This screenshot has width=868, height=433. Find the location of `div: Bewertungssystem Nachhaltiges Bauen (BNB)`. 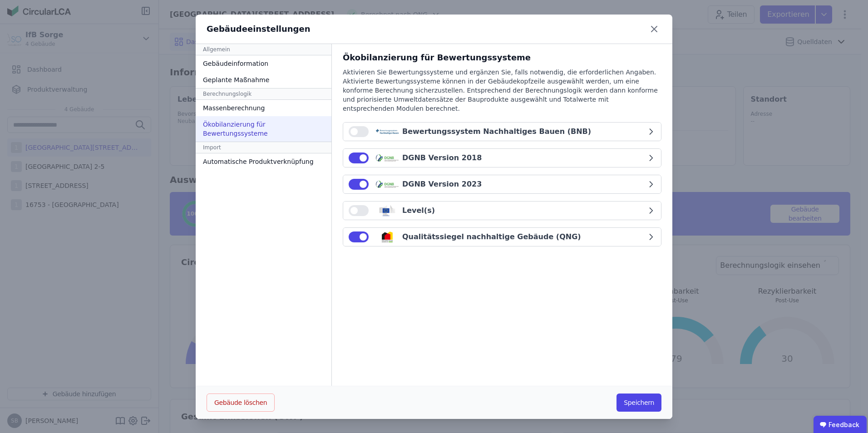

div: Bewertungssystem Nachhaltiges Bauen (BNB) is located at coordinates (496, 132).